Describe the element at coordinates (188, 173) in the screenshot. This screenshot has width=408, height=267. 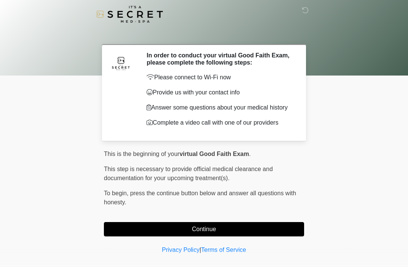
I see `span: This step is necessary to provide official medical clearance and documentation for your upcoming ...` at that location.